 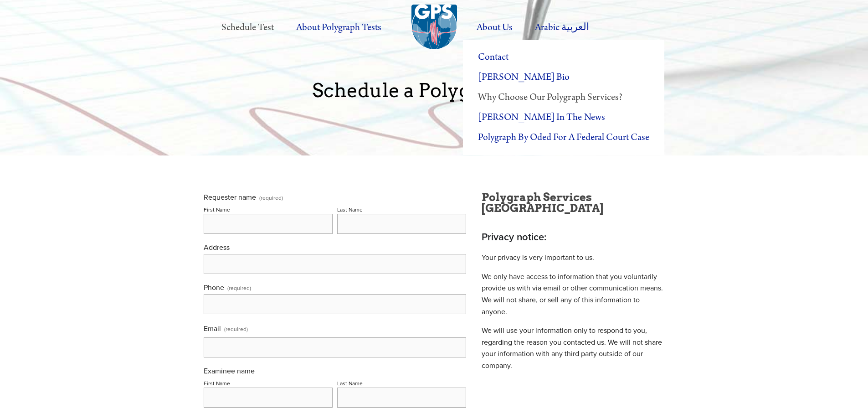 I want to click on a: Schedule Test, so click(x=248, y=27).